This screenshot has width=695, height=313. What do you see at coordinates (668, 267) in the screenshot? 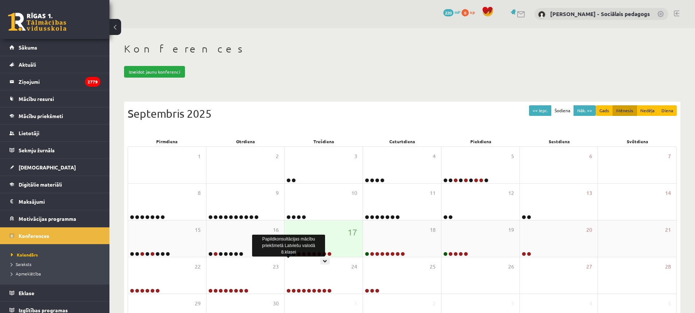
I see `span: 28` at bounding box center [668, 267].